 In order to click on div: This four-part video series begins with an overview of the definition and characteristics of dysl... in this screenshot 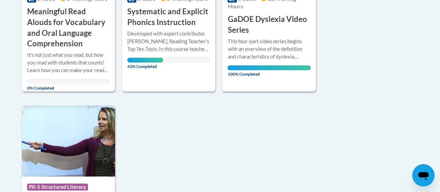, I will do `click(269, 49)`.